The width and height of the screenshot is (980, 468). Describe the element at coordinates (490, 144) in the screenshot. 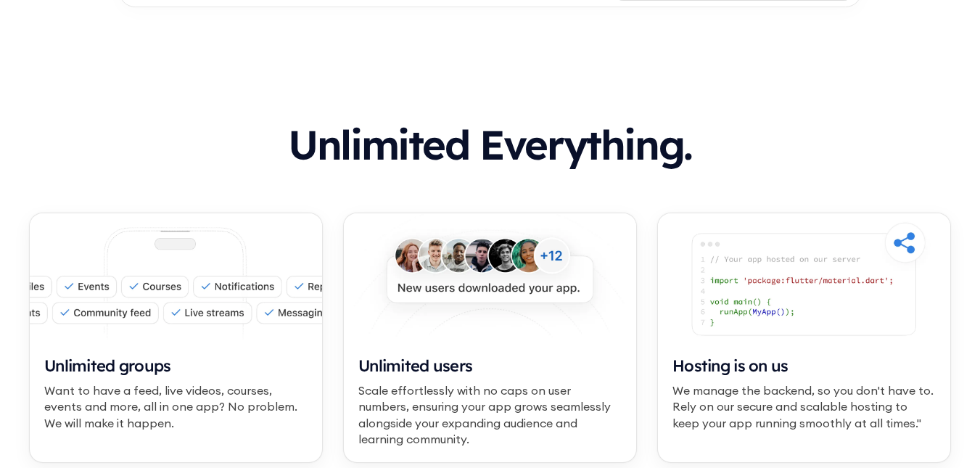

I see `h2: Unlimited Everything.` at that location.